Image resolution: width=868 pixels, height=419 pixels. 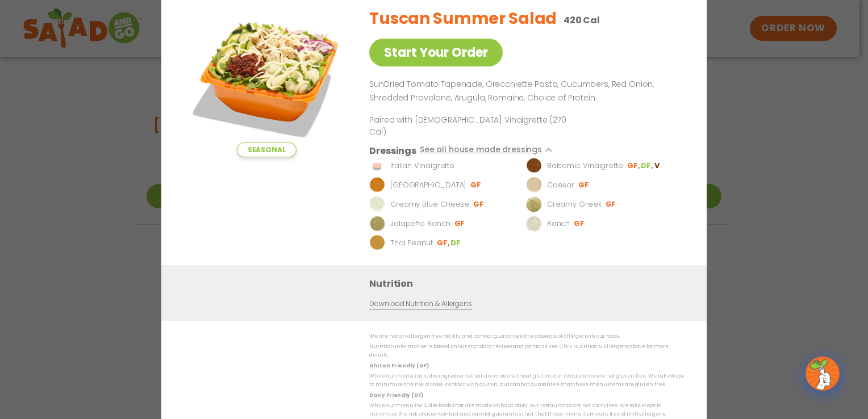 What do you see at coordinates (420, 224) in the screenshot?
I see `p: Jalapeño Ranch` at bounding box center [420, 224].